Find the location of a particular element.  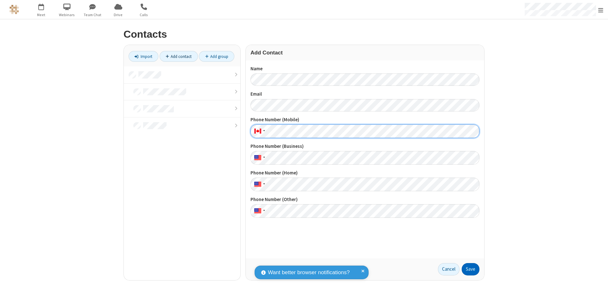

label: Phone Number (Mobile) is located at coordinates (365, 120).